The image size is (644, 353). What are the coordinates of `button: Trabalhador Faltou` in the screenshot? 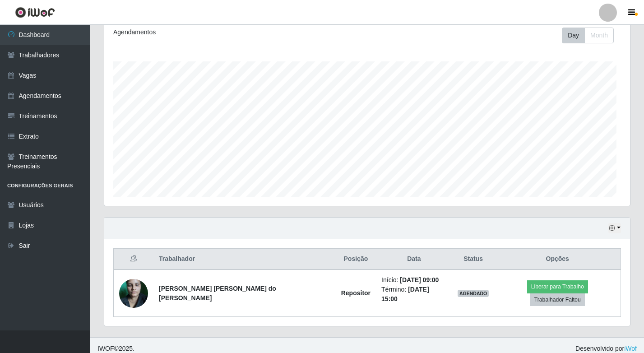 It's located at (557, 299).